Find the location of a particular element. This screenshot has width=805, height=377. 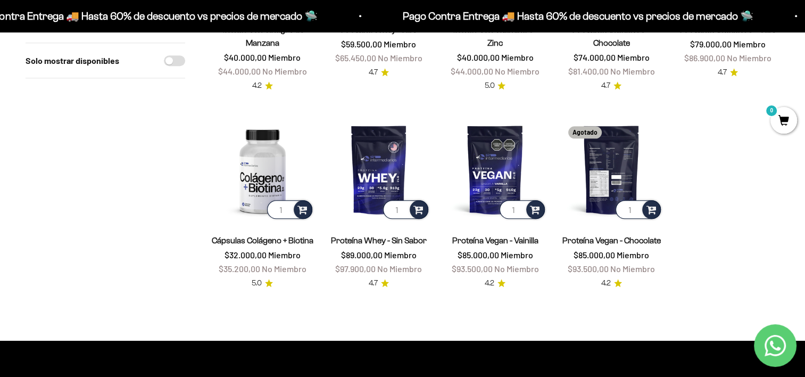

mark: 0 is located at coordinates (771, 111).